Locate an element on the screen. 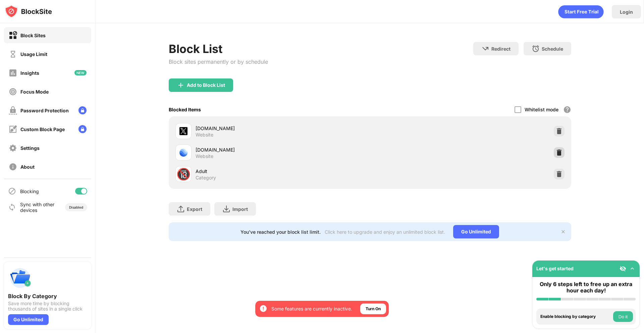  div: About is located at coordinates (27, 166).